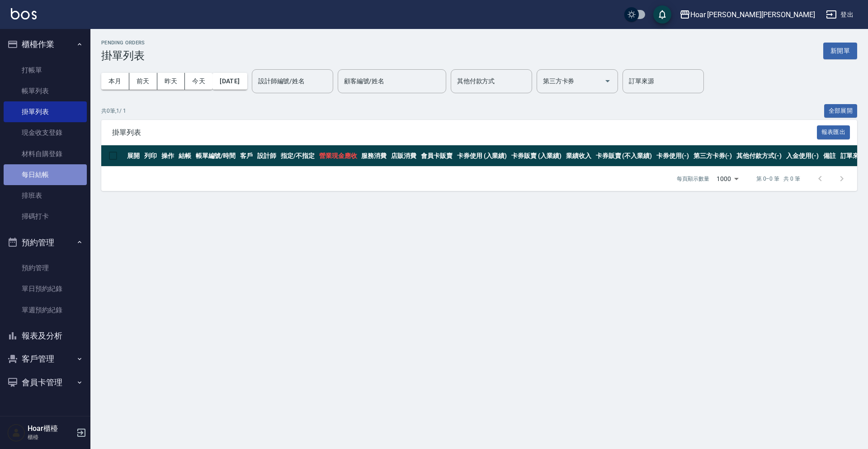  Describe the element at coordinates (624, 156) in the screenshot. I see `th: 卡券販賣 (不入業績)` at that location.